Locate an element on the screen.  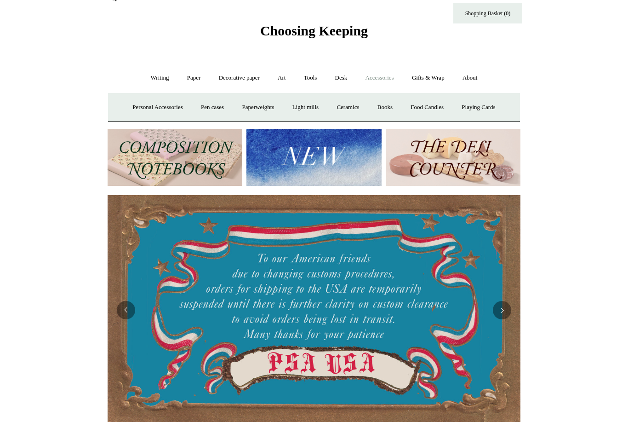
a: Food Candles is located at coordinates (427, 107).